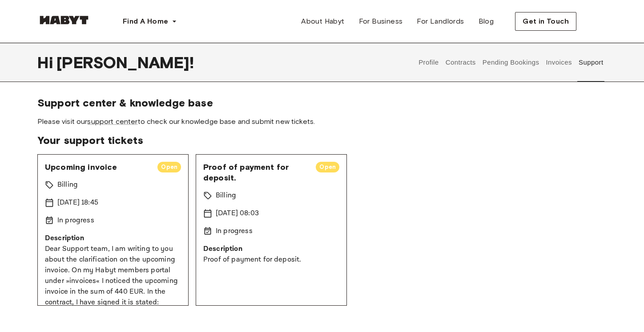 The width and height of the screenshot is (644, 332). I want to click on span: About Habyt, so click(323, 21).